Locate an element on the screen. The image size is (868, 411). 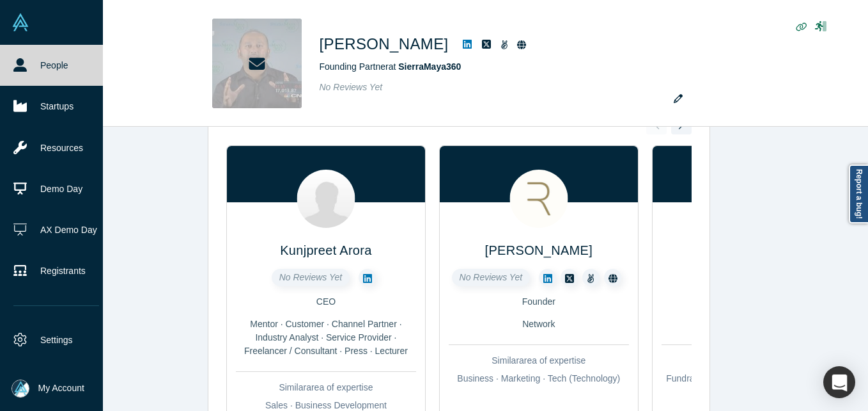
div: Mentor · Customer · Channel Partner · Industry Analyst · Service Provider · Freelancer / Consulta... is located at coordinates (326, 337).